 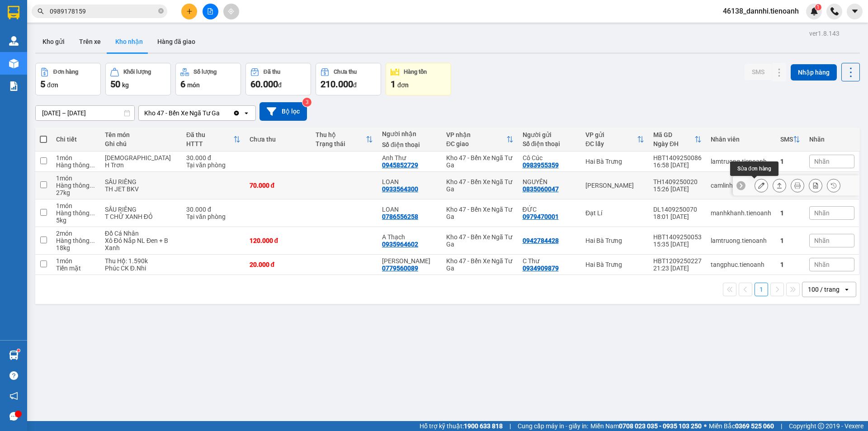 I want to click on div: SMS, so click(x=786, y=139).